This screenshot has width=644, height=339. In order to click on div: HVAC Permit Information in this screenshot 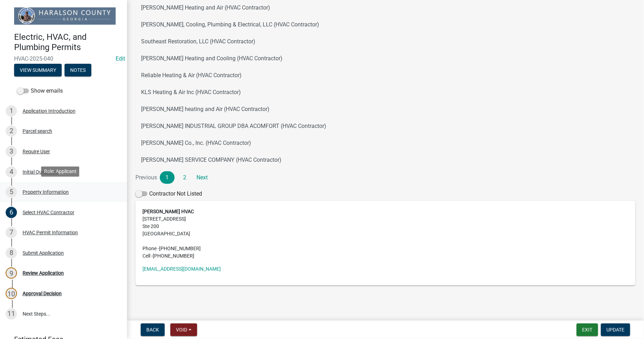, I will do `click(50, 233)`.